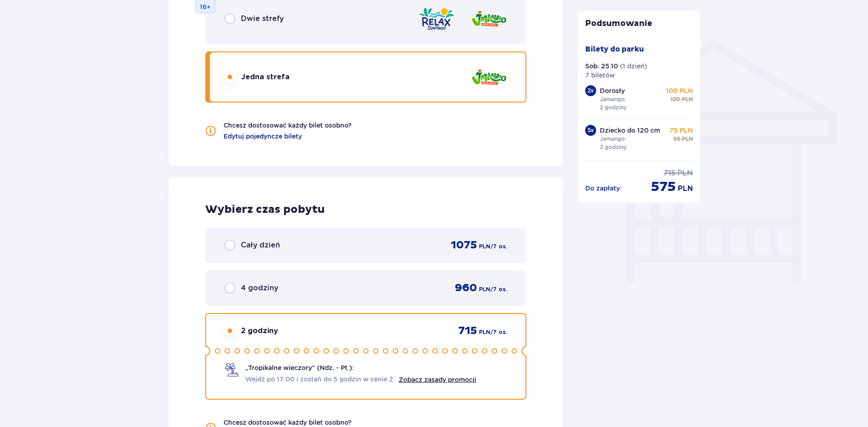 The width and height of the screenshot is (868, 427). I want to click on a: Edytuj pojedyncze bilety, so click(263, 136).